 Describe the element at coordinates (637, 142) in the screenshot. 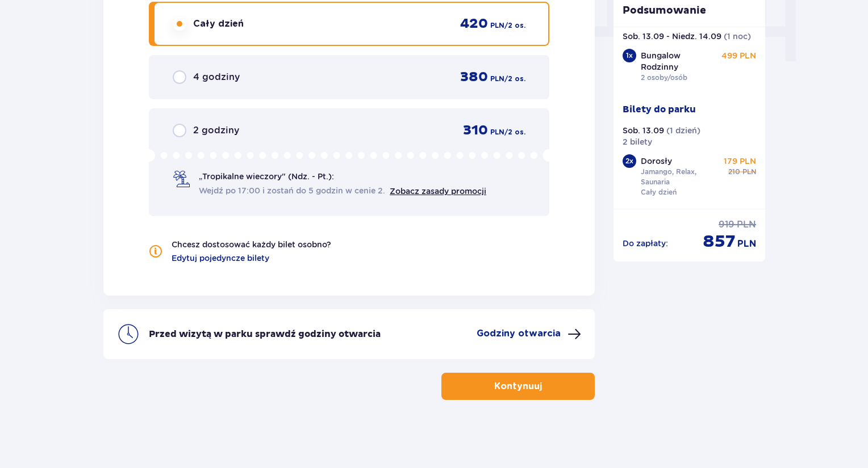

I see `p: 2 bilety` at that location.